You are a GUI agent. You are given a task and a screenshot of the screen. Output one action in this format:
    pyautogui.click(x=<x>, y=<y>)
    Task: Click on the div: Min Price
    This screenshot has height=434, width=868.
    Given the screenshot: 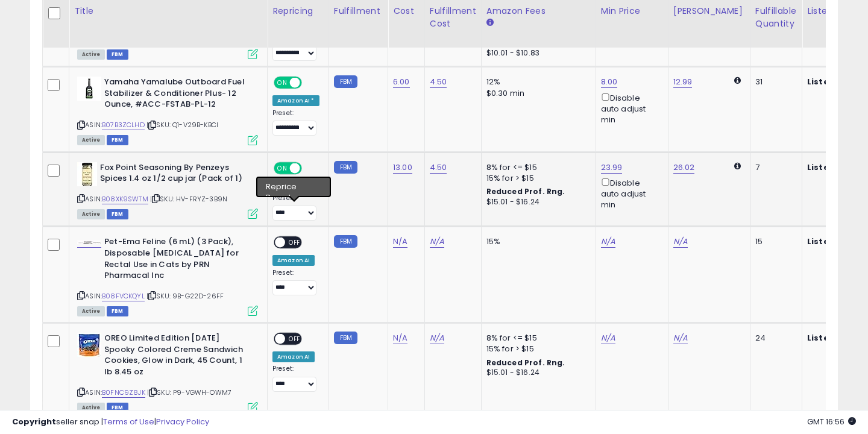 What is the action you would take?
    pyautogui.click(x=632, y=11)
    